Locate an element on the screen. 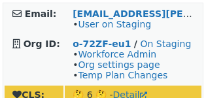 The height and width of the screenshot is (98, 206). strong: Email: is located at coordinates (40, 14).